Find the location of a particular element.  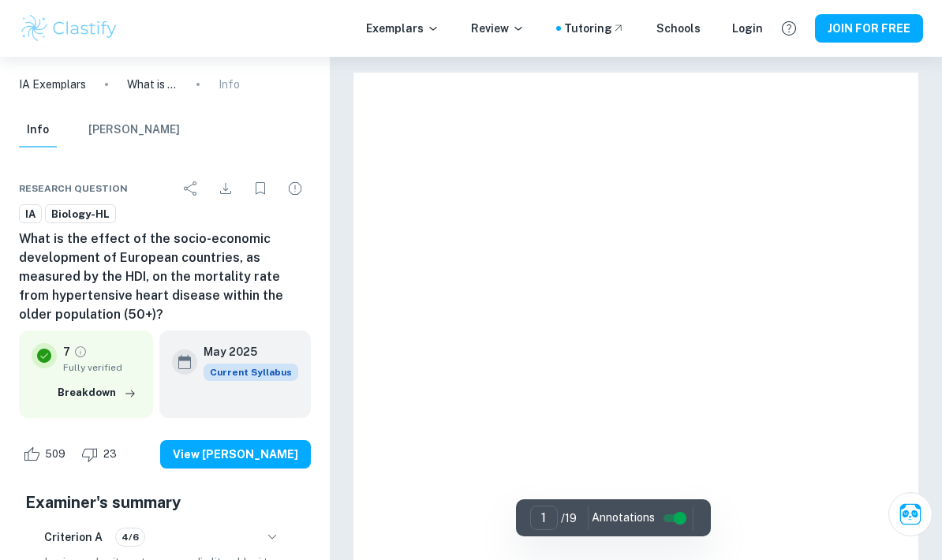

p: Review is located at coordinates (498, 28).